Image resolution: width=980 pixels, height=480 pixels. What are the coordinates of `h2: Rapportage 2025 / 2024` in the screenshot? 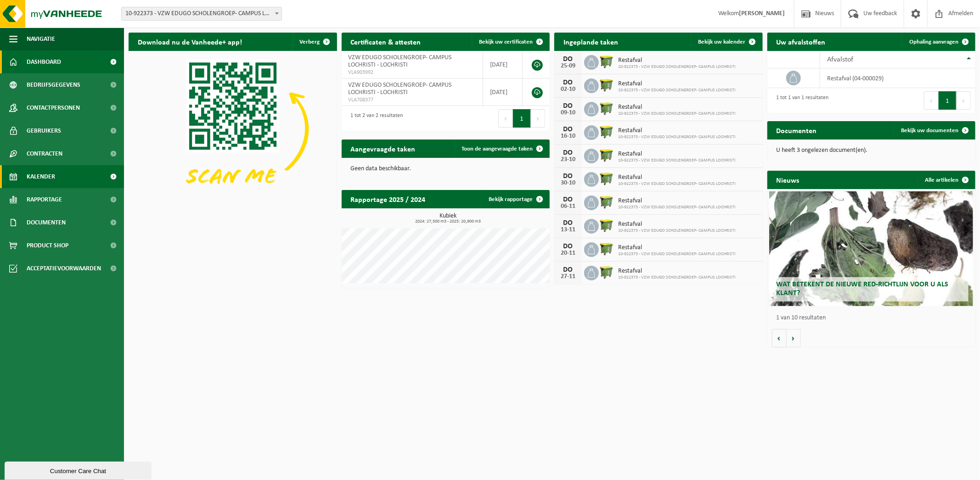 It's located at (388, 199).